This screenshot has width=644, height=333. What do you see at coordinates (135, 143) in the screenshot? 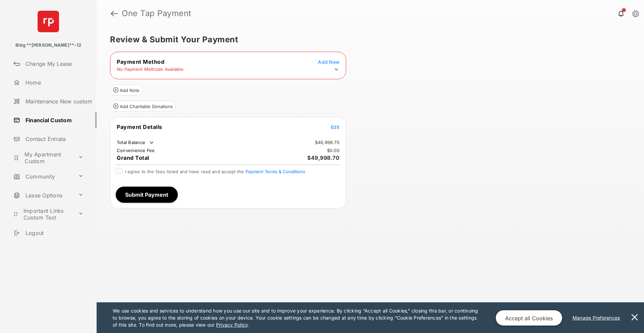
I see `td: Total Balance` at bounding box center [135, 143].